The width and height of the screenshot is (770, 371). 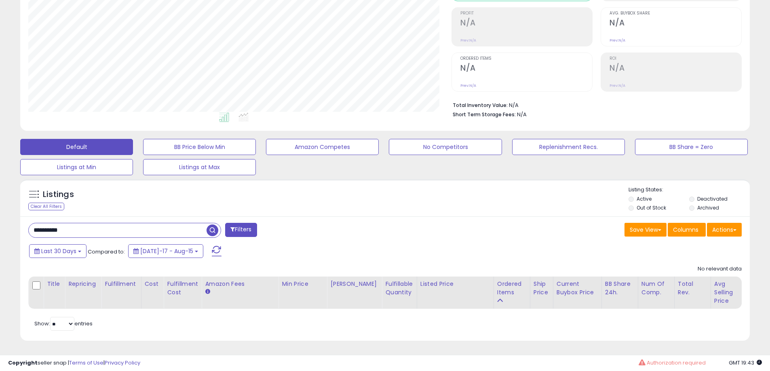 What do you see at coordinates (644, 199) in the screenshot?
I see `label: Active` at bounding box center [644, 199].